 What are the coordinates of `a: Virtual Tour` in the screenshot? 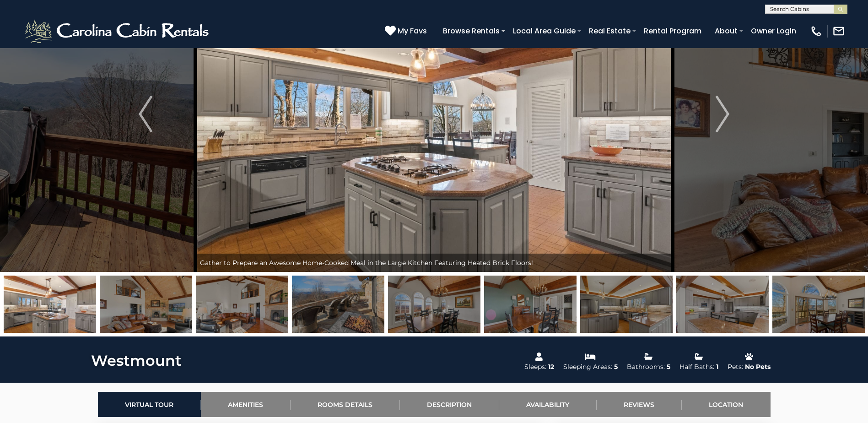 It's located at (150, 404).